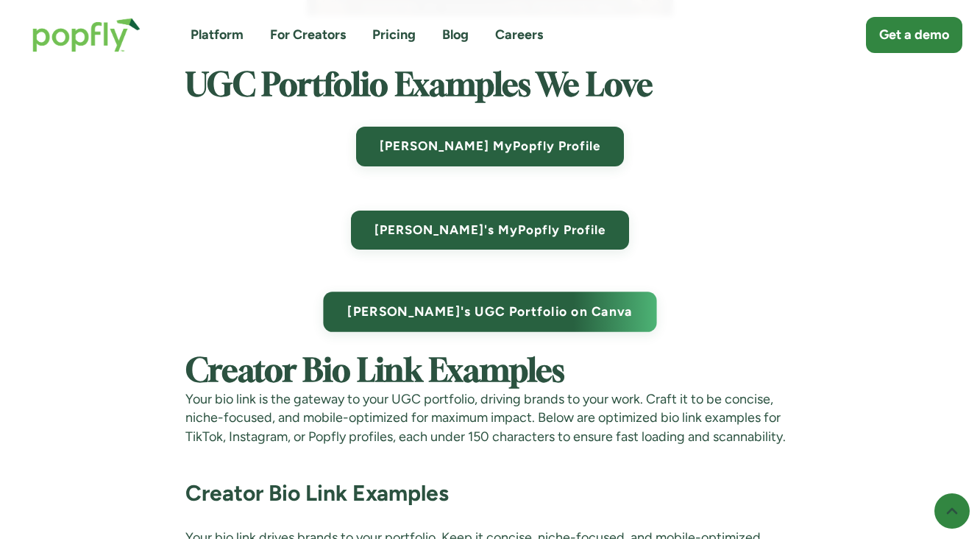  I want to click on a: Pricing, so click(394, 35).